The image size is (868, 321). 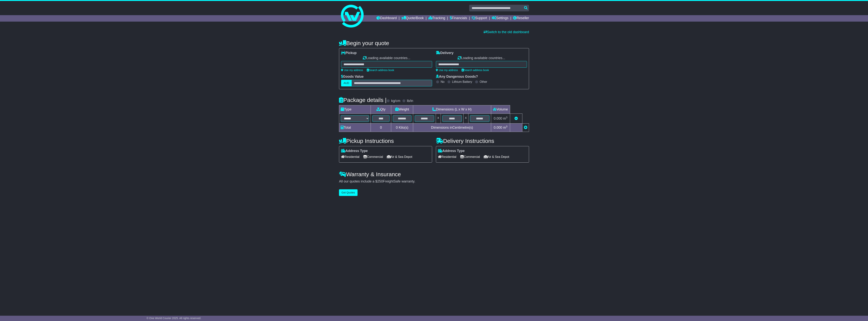 I want to click on a: Support, so click(x=479, y=19).